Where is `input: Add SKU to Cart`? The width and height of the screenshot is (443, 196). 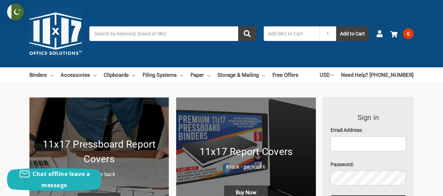
input: Add SKU to Cart is located at coordinates (291, 34).